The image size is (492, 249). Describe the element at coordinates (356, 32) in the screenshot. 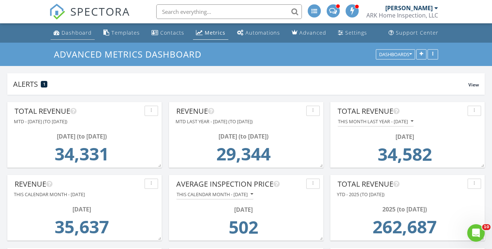

I see `div: Settings` at that location.